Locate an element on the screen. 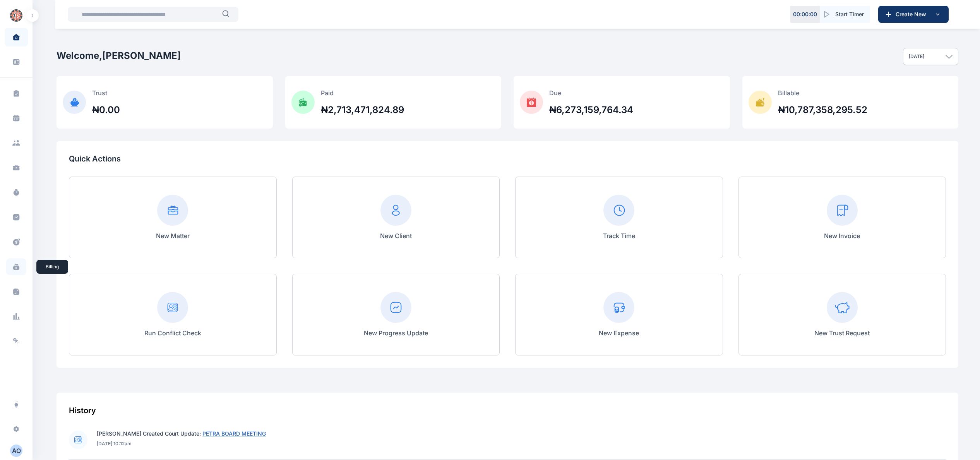  span: Create New is located at coordinates (913, 14).